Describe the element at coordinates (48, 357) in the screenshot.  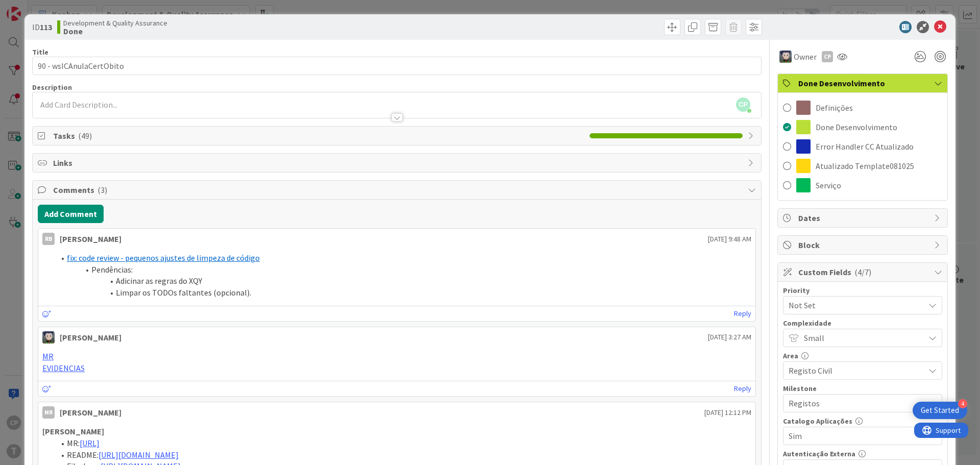
I see `a: MR` at that location.